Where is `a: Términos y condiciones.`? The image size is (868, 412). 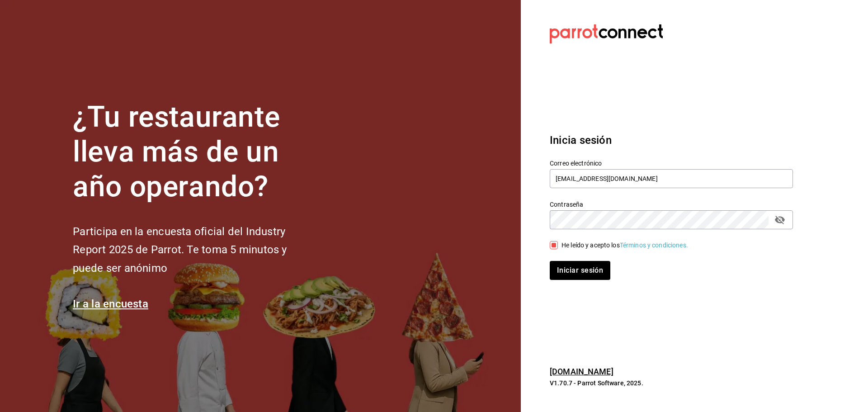 a: Términos y condiciones. is located at coordinates (654, 245).